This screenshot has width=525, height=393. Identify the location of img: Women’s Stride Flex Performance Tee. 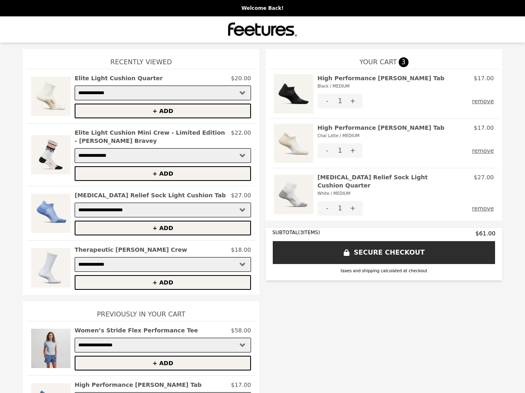
(51, 349).